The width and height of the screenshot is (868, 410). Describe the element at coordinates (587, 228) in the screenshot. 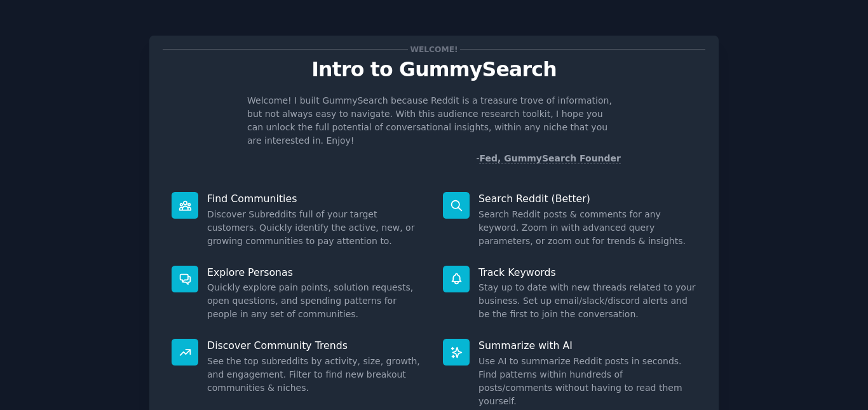

I see `dd: Search Reddit posts & comments for any keyword. Zoom in with advanced query parameters, or zoom o...` at that location.